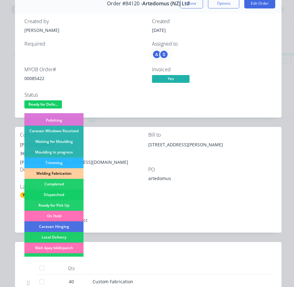  I want to click on div: Local Delivery on Board, so click(54, 259).